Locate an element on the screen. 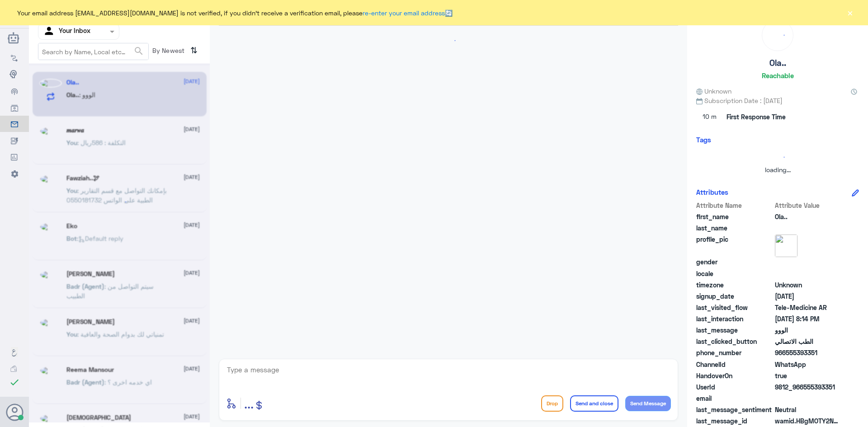 Image resolution: width=868 pixels, height=427 pixels. button: Avatar is located at coordinates (14, 412).